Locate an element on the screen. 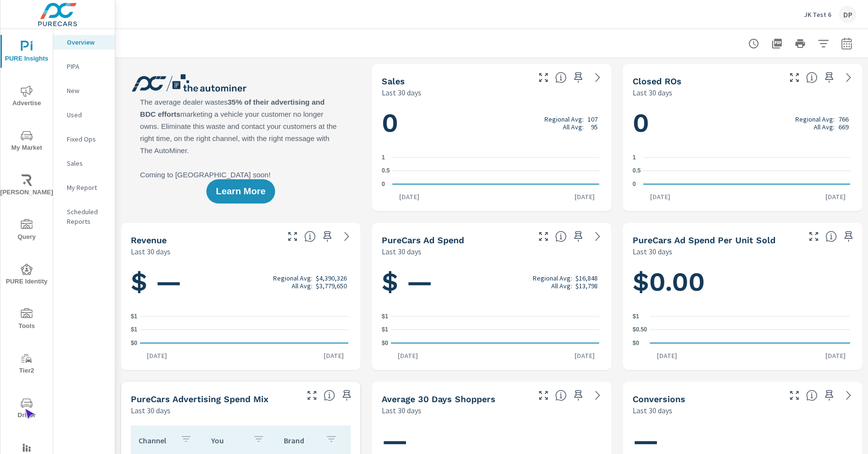 This screenshot has height=454, width=868. span: Learn More is located at coordinates (241, 191).